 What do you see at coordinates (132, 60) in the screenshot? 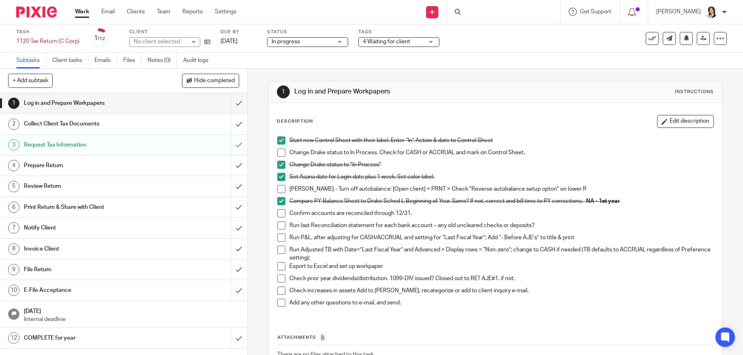
I see `a: Files` at bounding box center [132, 60].